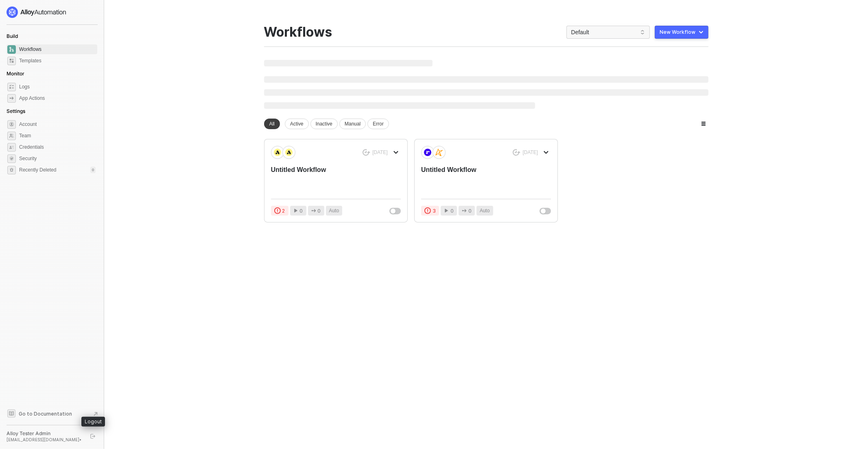 Image resolution: width=868 pixels, height=449 pixels. Describe the element at coordinates (45, 413) in the screenshot. I see `span: Go to Documentation` at that location.